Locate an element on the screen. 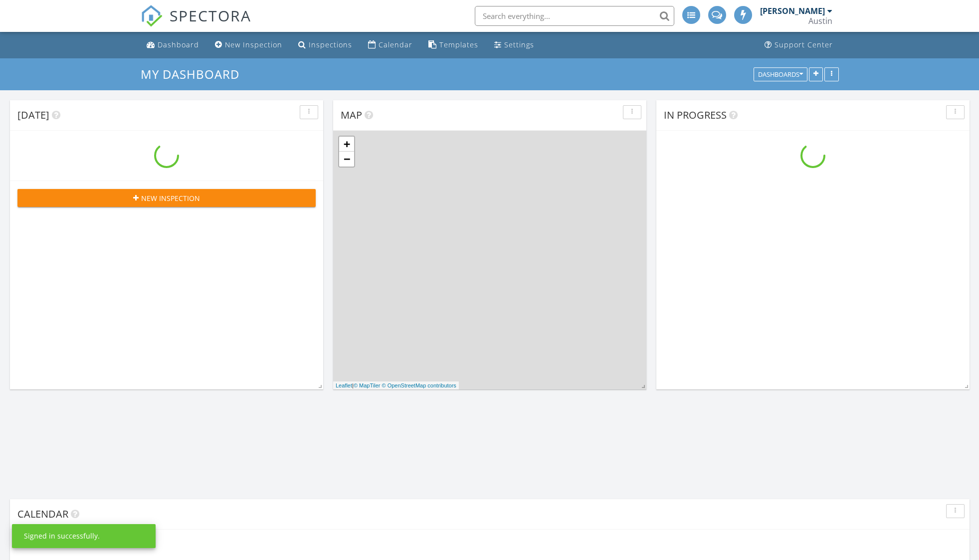  span: Map is located at coordinates (351, 114).